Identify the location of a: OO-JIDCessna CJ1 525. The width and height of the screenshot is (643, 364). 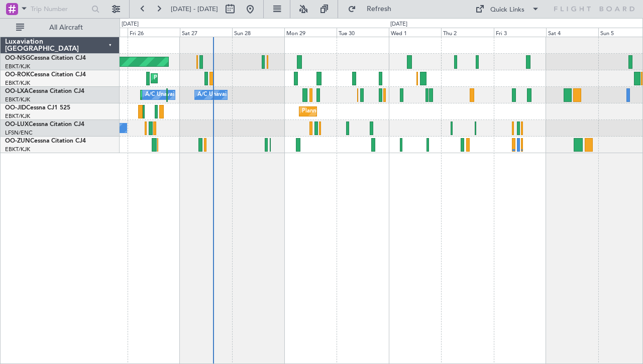
(38, 108).